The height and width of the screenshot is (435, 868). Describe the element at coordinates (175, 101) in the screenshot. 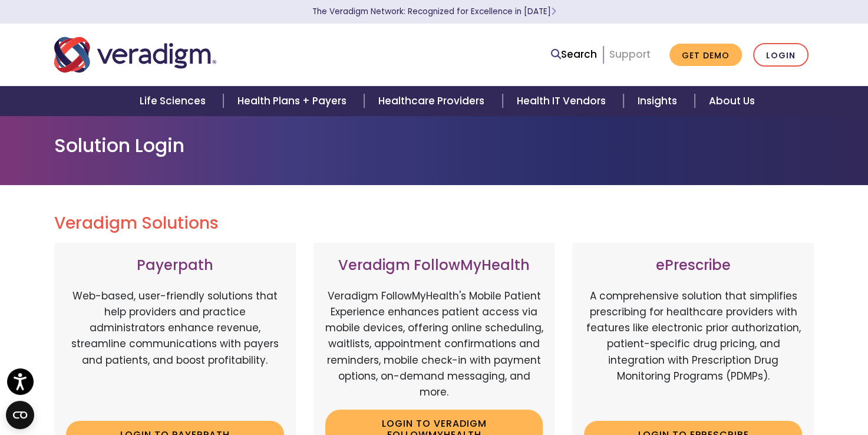

I see `a: Life Sciences` at that location.